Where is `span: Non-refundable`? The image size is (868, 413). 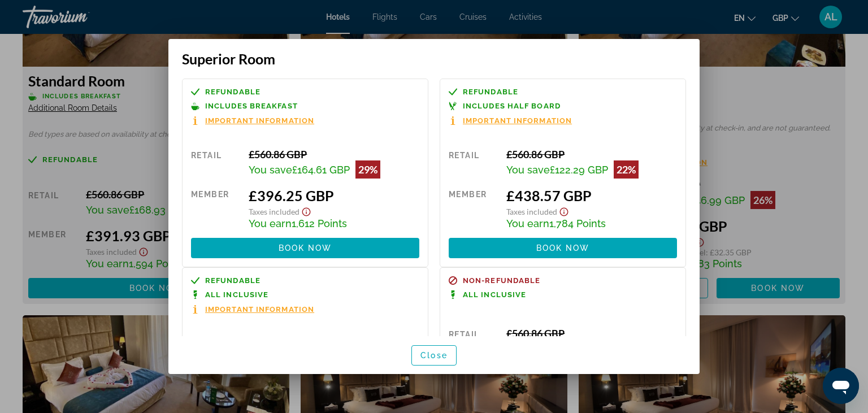
span: Non-refundable is located at coordinates (501, 281).